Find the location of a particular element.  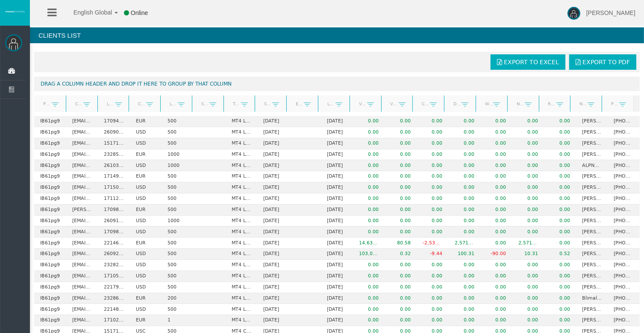

td: 22179663 is located at coordinates (113, 287).